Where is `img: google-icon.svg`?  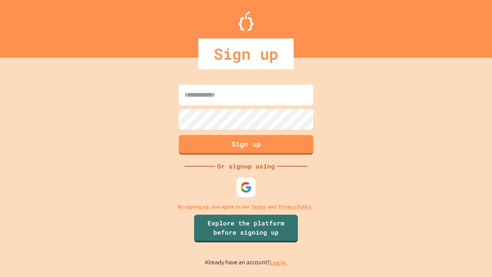 img: google-icon.svg is located at coordinates (246, 187).